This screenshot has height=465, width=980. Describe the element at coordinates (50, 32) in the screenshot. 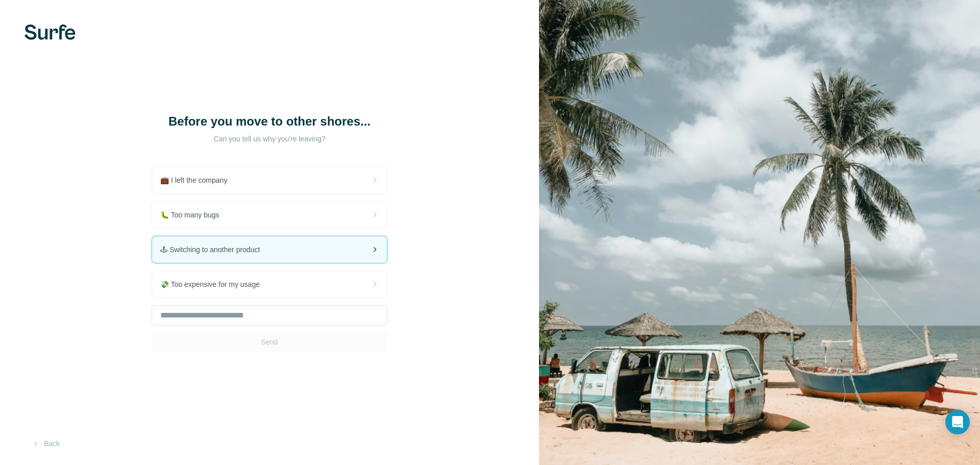

I see `img: Surfe's logo` at that location.